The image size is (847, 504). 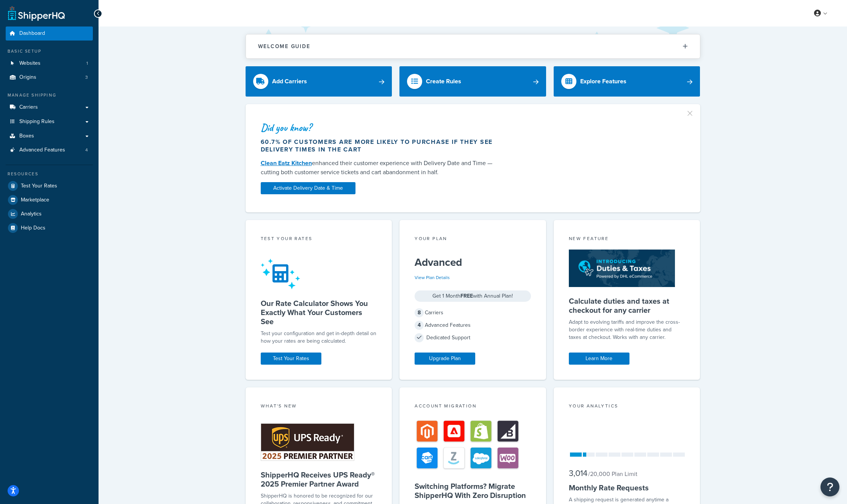 I want to click on div: Dedicated Support, so click(x=472, y=338).